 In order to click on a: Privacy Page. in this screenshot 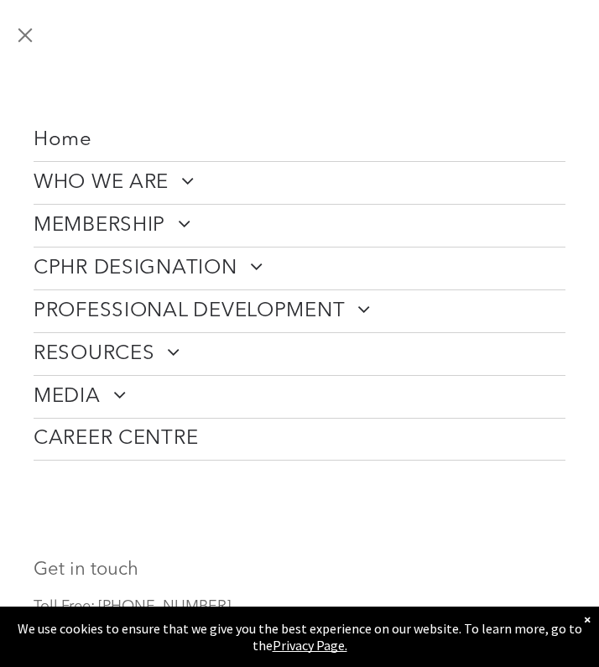, I will do `click(310, 645)`.